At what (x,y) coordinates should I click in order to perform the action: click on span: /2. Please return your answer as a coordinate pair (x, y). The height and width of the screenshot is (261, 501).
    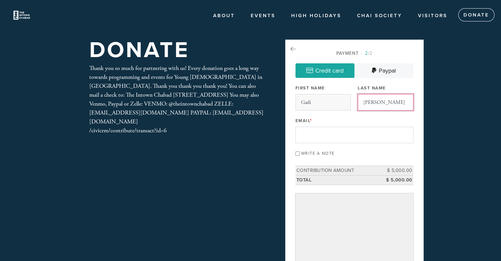
    Looking at the image, I should click on (367, 53).